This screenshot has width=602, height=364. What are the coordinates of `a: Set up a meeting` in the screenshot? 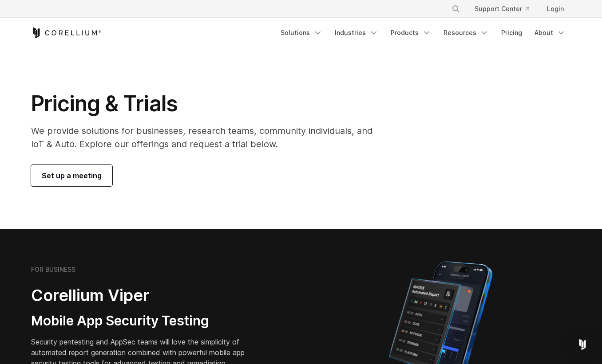 It's located at (72, 176).